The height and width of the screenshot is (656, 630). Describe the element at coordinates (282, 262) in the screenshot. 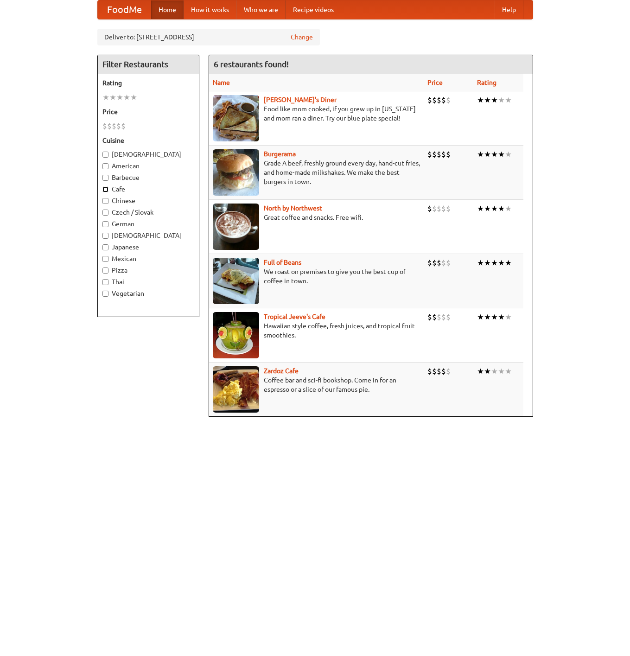

I see `b: Full of Beans` at that location.